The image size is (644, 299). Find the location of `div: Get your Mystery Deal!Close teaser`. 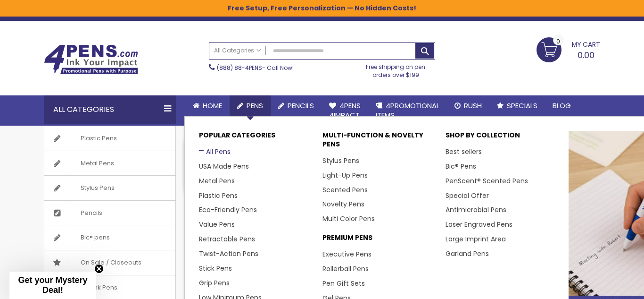

div: Get your Mystery Deal!Close teaser is located at coordinates (53, 285).